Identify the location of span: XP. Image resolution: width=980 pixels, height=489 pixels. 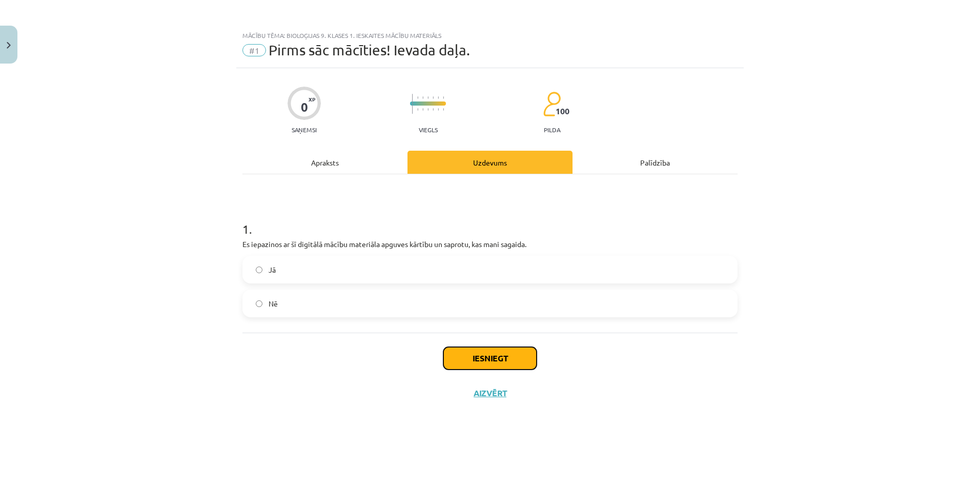
(311, 99).